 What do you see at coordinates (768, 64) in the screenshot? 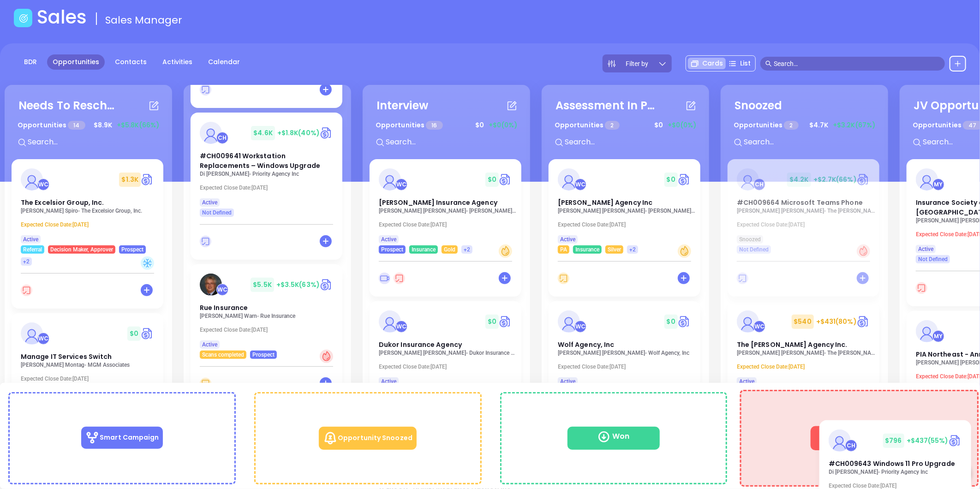
I see `span: search` at bounding box center [768, 64].